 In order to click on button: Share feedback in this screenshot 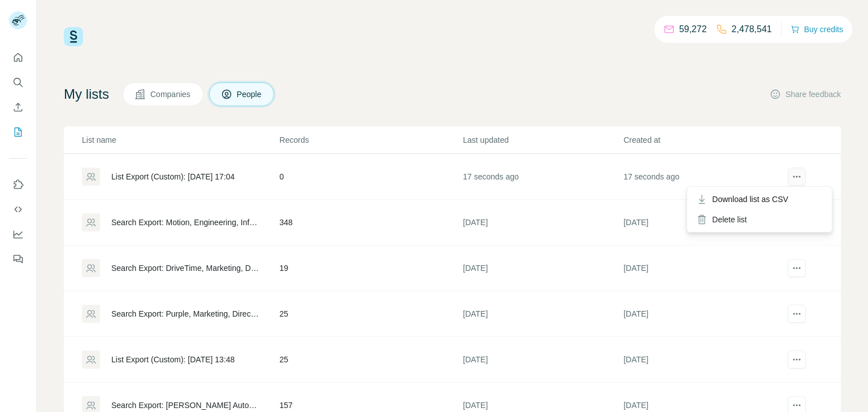, I will do `click(805, 94)`.